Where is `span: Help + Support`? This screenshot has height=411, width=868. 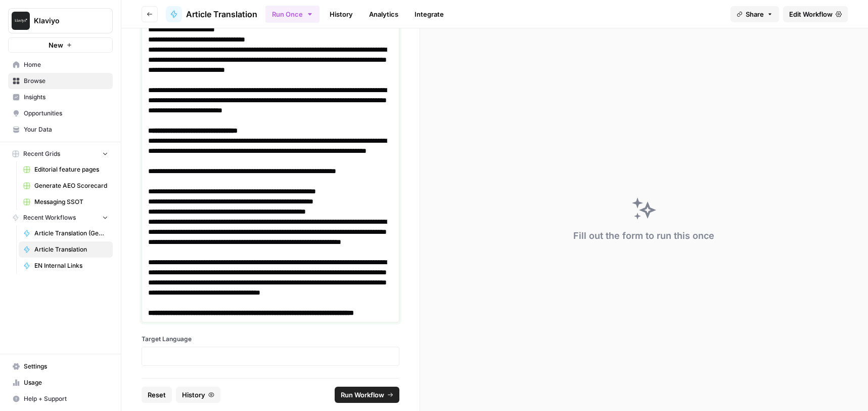 span: Help + Support is located at coordinates (66, 399).